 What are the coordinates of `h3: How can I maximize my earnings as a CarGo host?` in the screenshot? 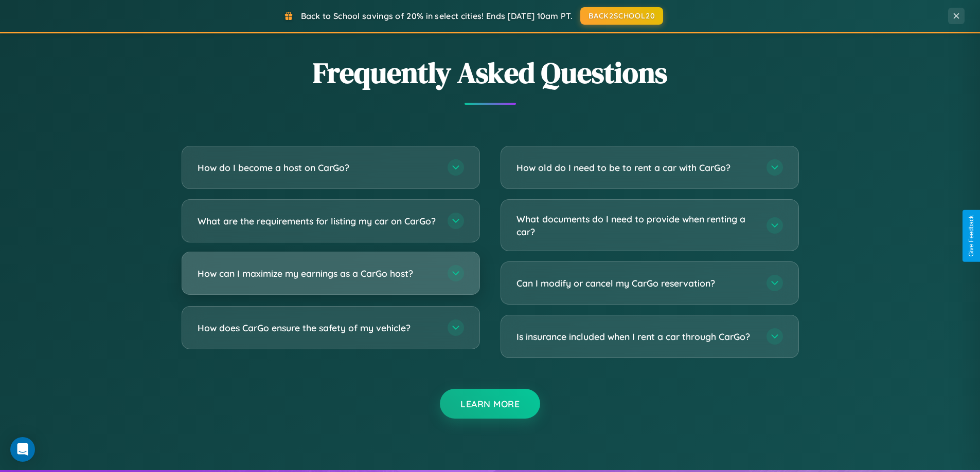 It's located at (317, 274).